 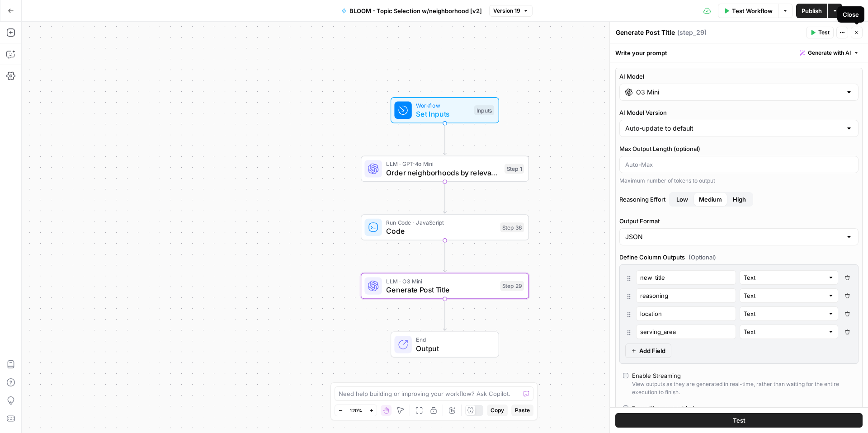 I want to click on div: LLM · O3 MiniGenerate Post TitleStep 29, so click(x=445, y=286).